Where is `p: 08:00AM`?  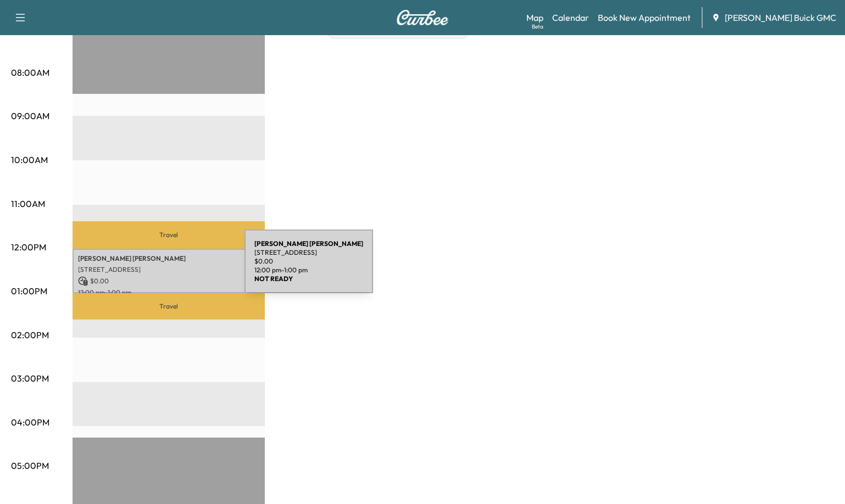
p: 08:00AM is located at coordinates (30, 73).